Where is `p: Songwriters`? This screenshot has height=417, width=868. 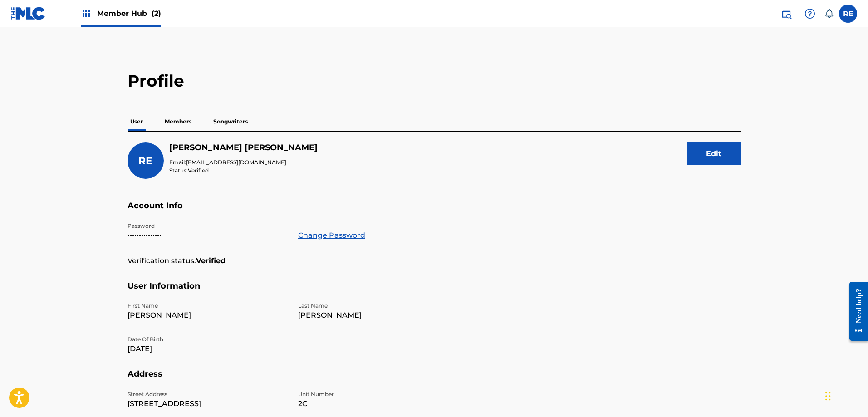
p: Songwriters is located at coordinates (231, 122).